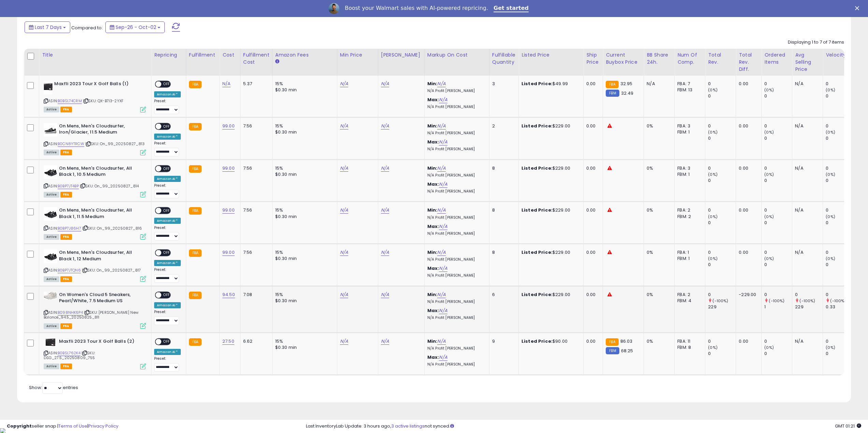 This screenshot has height=433, width=868. Describe the element at coordinates (688, 168) in the screenshot. I see `div: FBA: 3` at that location.